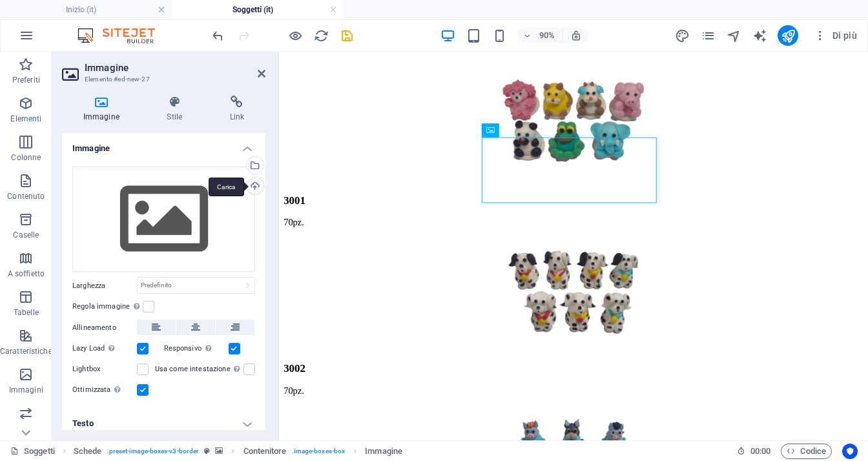 This screenshot has width=868, height=461. Describe the element at coordinates (759, 35) in the screenshot. I see `i: AI Writer` at that location.